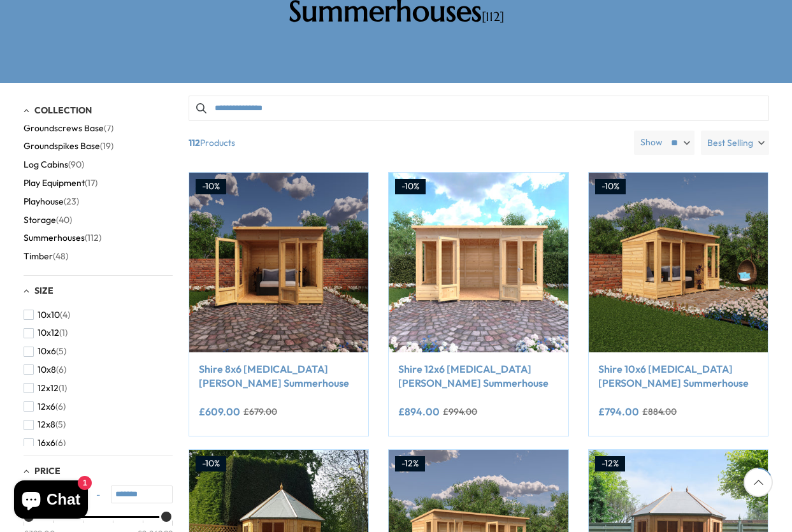  Describe the element at coordinates (45, 388) in the screenshot. I see `button: 12x12` at that location.